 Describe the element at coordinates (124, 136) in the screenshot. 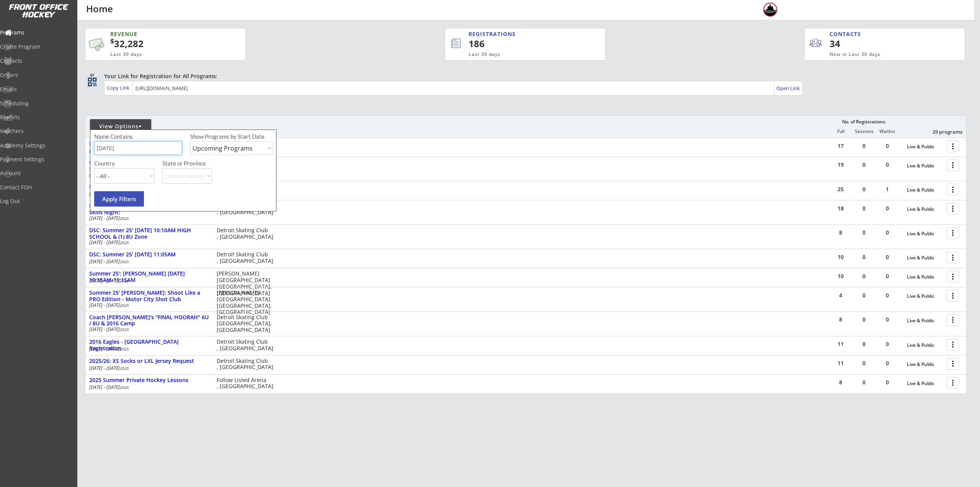

I see `div: Name Contains` at that location.